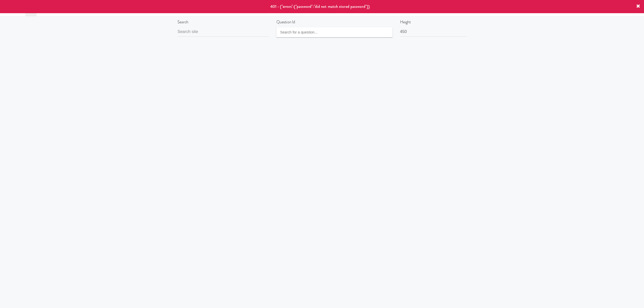 The image size is (644, 308). Describe the element at coordinates (320, 6) in the screenshot. I see `span: 401 - {"errors":{"password":"did not match stored password"}}` at that location.